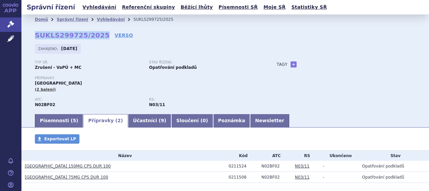 The width and height of the screenshot is (429, 191). What do you see at coordinates (49, 49) in the screenshot?
I see `span: Zahájeno:` at bounding box center [49, 49].